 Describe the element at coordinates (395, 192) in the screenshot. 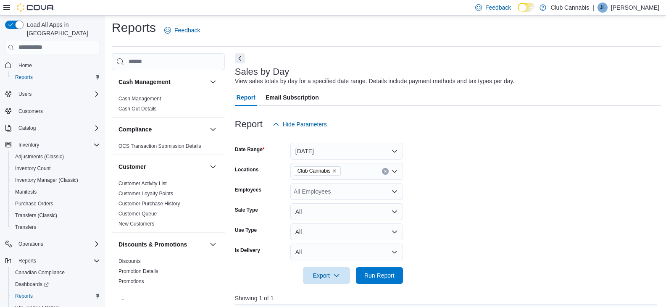

I see `button: Open list of options` at that location.